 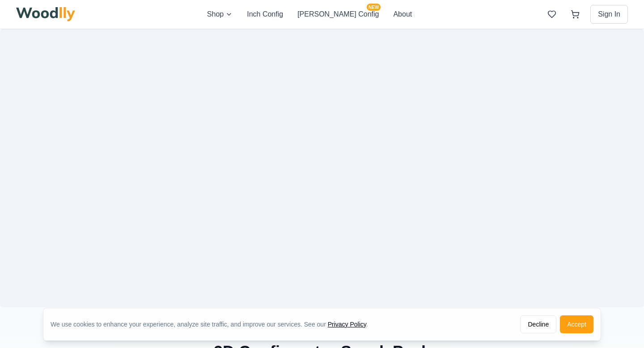 What do you see at coordinates (609, 14) in the screenshot?
I see `button: Sign In` at bounding box center [609, 14].